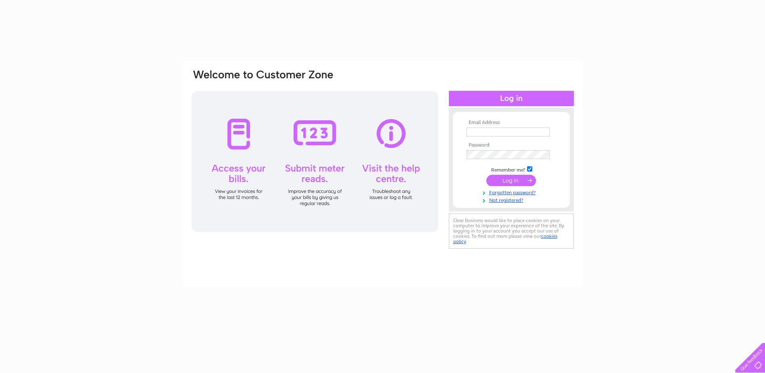 The image size is (765, 373). Describe the element at coordinates (512, 169) in the screenshot. I see `td: Remember me?` at that location.